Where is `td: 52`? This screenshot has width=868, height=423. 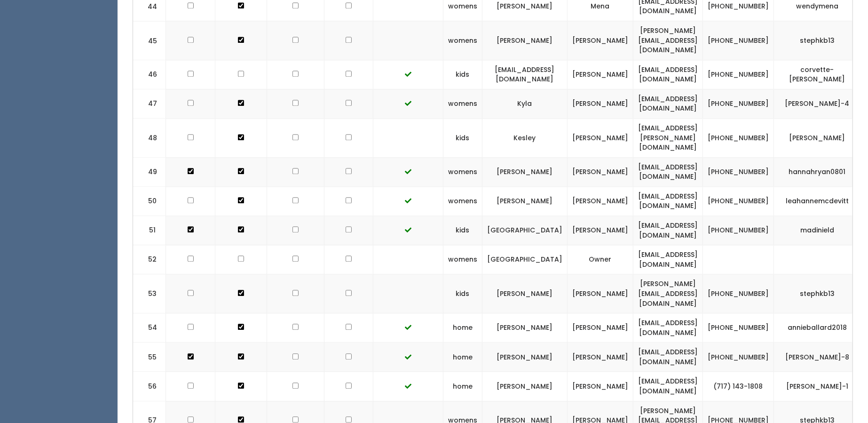 td: 52 is located at coordinates (150, 260).